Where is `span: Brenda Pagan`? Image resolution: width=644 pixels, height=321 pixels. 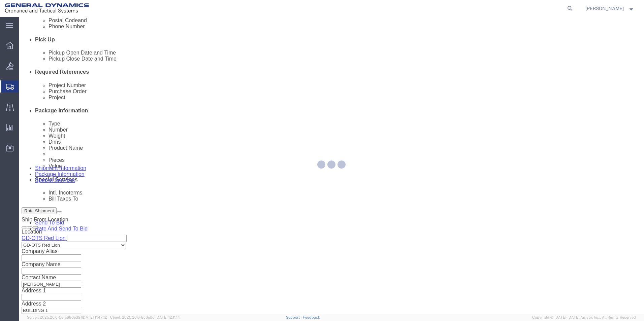 span: Brenda Pagan is located at coordinates (605, 9).